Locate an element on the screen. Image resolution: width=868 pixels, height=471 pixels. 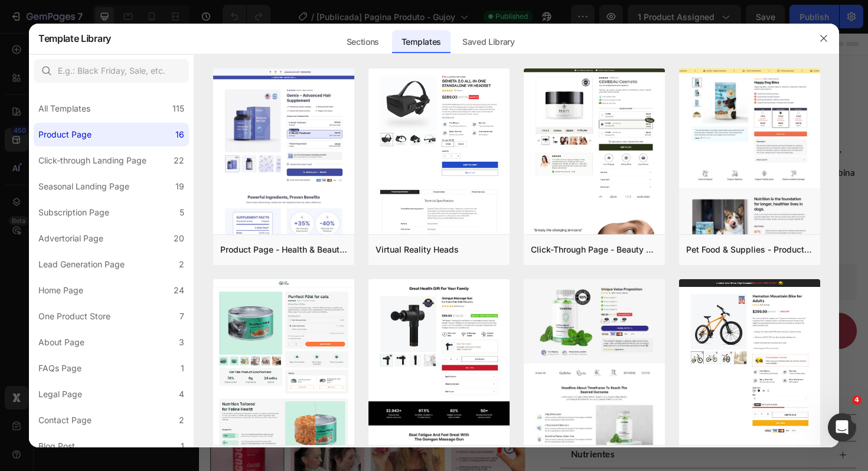
p: 90 días garantía is located at coordinates (645, 382).